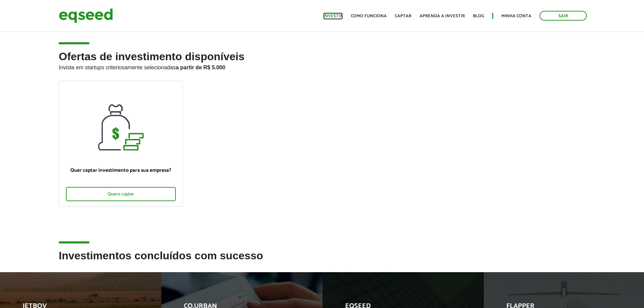 Image resolution: width=644 pixels, height=308 pixels. I want to click on img: EqSeed, so click(86, 16).